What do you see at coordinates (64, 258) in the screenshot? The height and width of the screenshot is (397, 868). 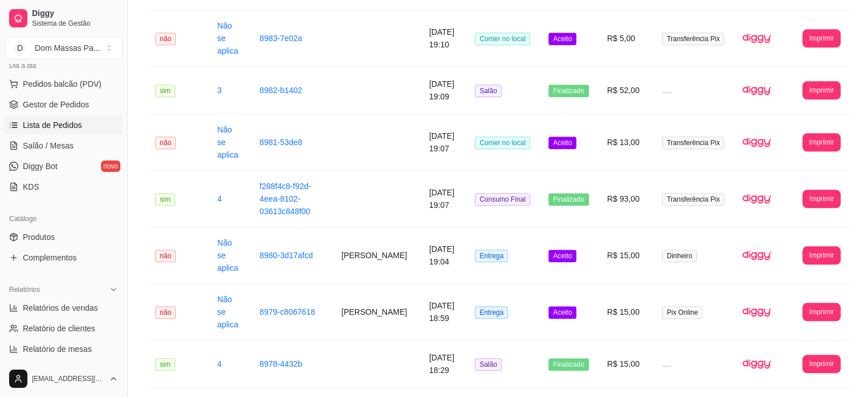 I see `a: Complementos` at bounding box center [64, 258].